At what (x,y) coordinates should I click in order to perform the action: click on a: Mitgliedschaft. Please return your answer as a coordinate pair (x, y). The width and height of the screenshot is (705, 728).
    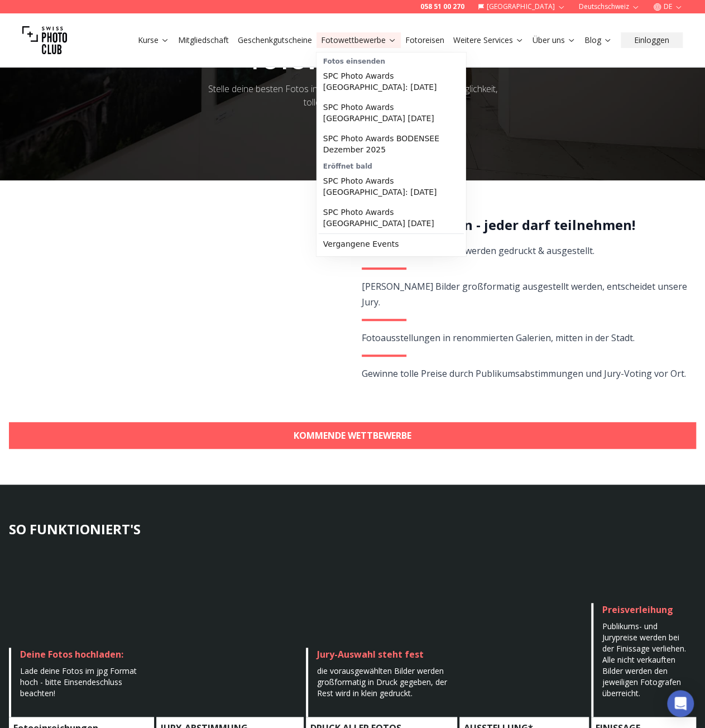
    Looking at the image, I should click on (203, 40).